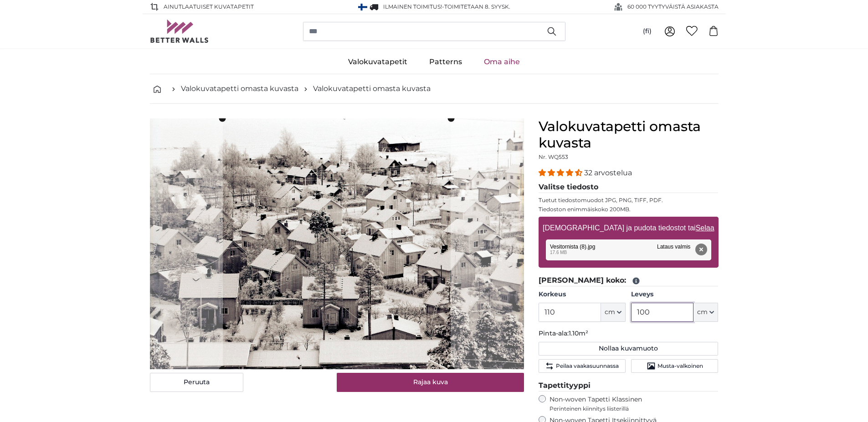 This screenshot has width=868, height=422. I want to click on legend: Valitse tiedosto, so click(628, 187).